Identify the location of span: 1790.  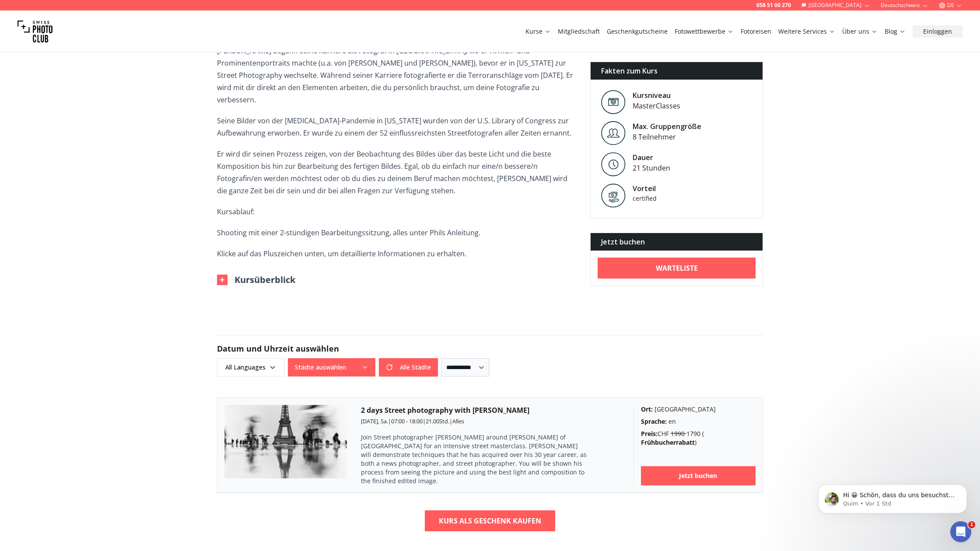
(685, 433).